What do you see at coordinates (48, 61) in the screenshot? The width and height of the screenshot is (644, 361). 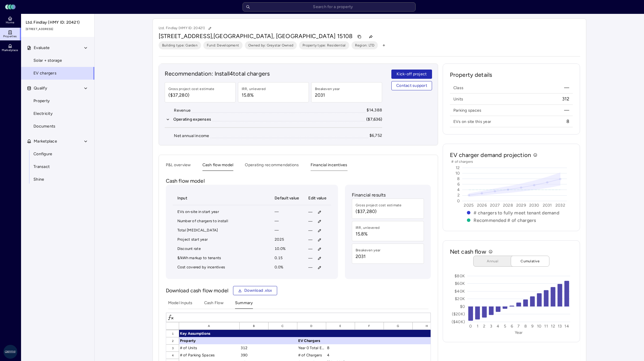 I see `span: Solar + storage` at bounding box center [48, 61].